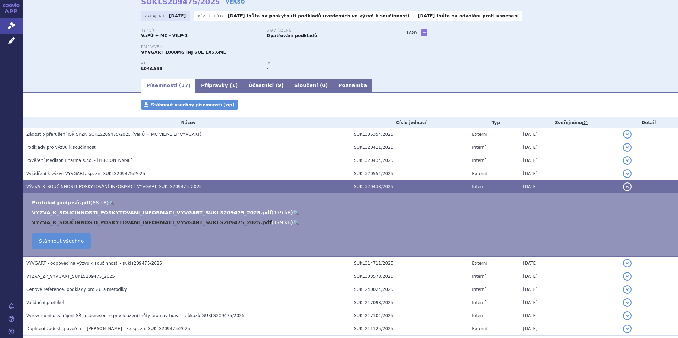 This screenshot has height=338, width=678. Describe the element at coordinates (494, 123) in the screenshot. I see `th: Typ` at that location.